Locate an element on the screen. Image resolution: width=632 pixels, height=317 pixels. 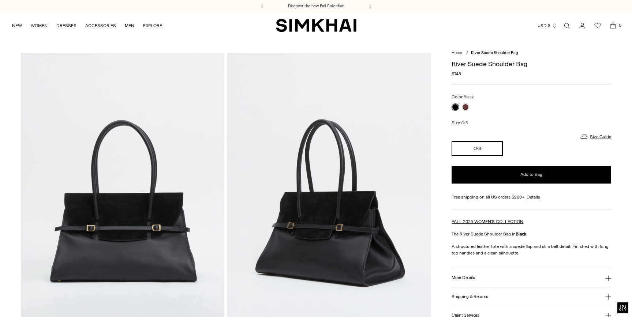
div: Free shipping on all US orders $200+ is located at coordinates (531, 197).